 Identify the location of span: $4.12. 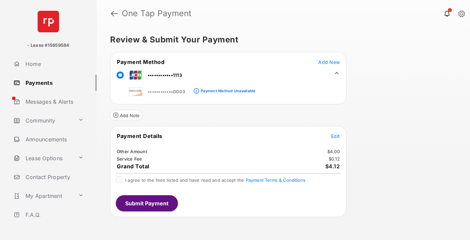
(333, 166).